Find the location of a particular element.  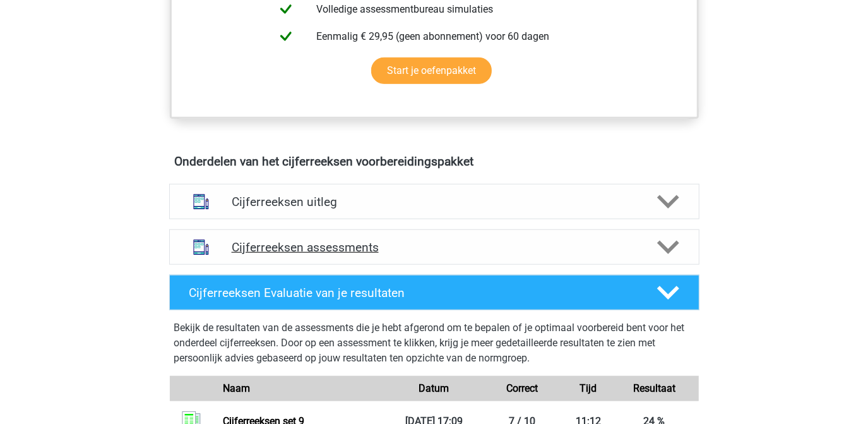

div: Tijd is located at coordinates (588, 389).